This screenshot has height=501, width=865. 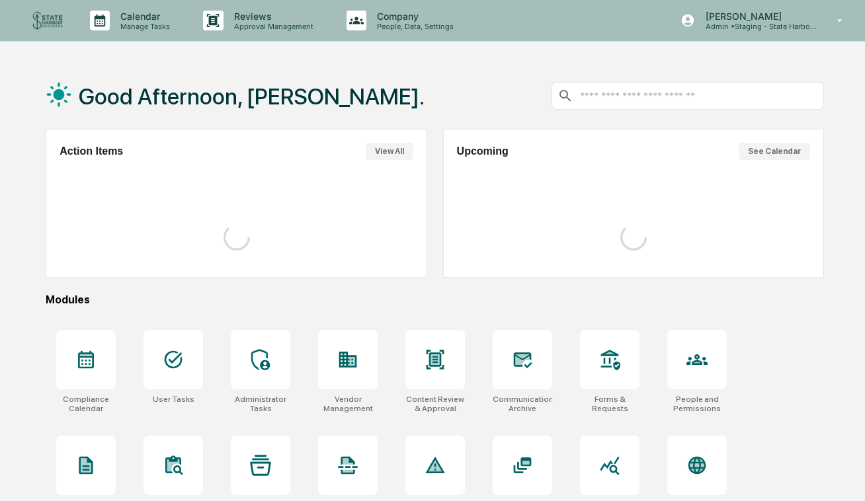 I want to click on img: logo, so click(x=48, y=20).